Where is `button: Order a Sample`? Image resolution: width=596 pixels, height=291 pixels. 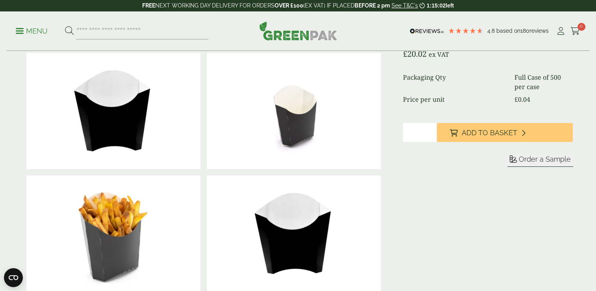
button: Order a Sample is located at coordinates (540, 160).